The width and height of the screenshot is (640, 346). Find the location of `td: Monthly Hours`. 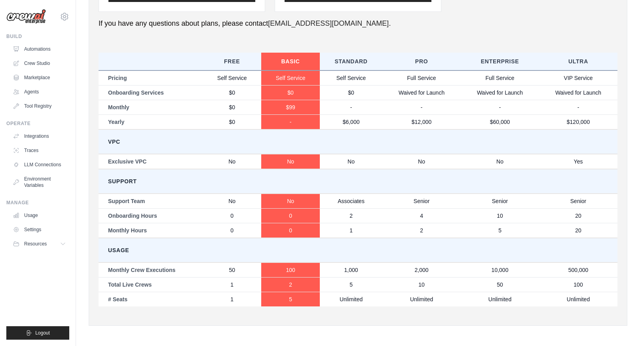

td: Monthly Hours is located at coordinates (150, 230).